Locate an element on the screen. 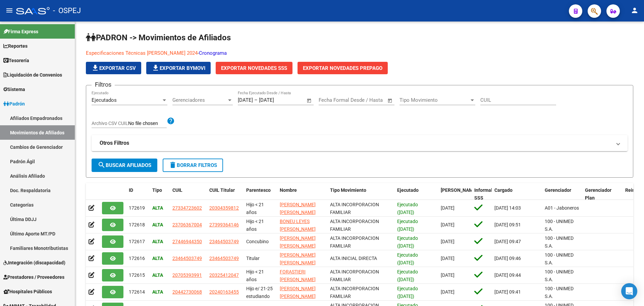  span: 20325412047 is located at coordinates (224, 275).